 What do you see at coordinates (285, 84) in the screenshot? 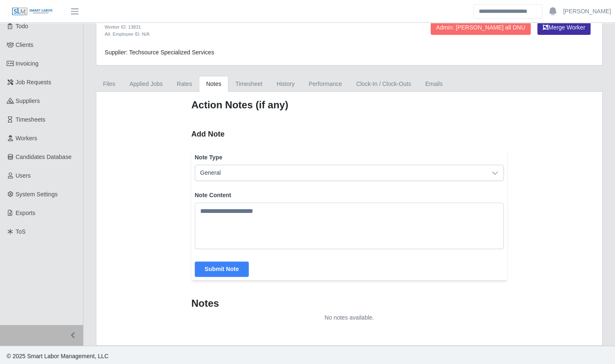
I see `a: History` at bounding box center [285, 84].